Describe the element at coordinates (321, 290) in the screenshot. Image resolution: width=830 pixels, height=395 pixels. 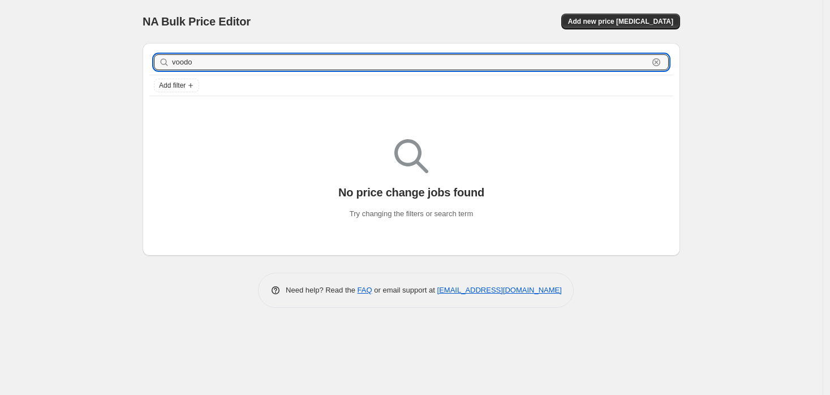
I see `span: Need help? Read the` at that location.